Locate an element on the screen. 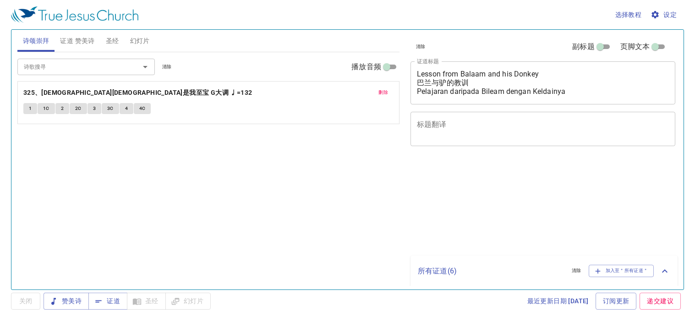 The width and height of the screenshot is (695, 322). span: 1C is located at coordinates (46, 109).